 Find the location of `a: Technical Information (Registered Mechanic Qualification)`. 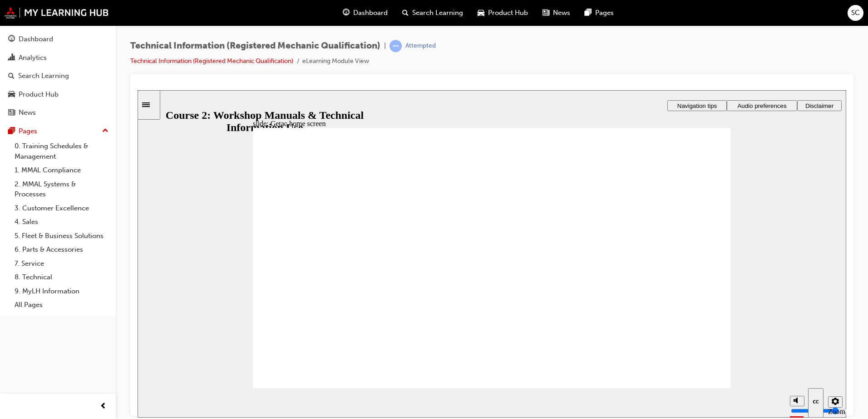

a: Technical Information (Registered Mechanic Qualification) is located at coordinates (212, 61).